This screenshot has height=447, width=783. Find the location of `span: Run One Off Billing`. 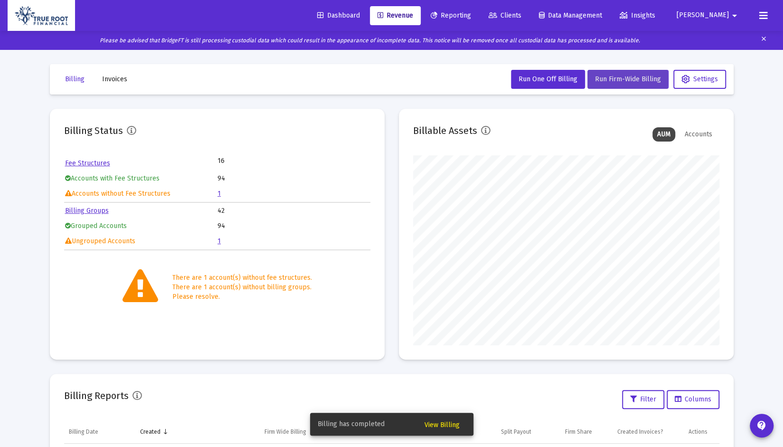

span: Run One Off Billing is located at coordinates (548, 79).